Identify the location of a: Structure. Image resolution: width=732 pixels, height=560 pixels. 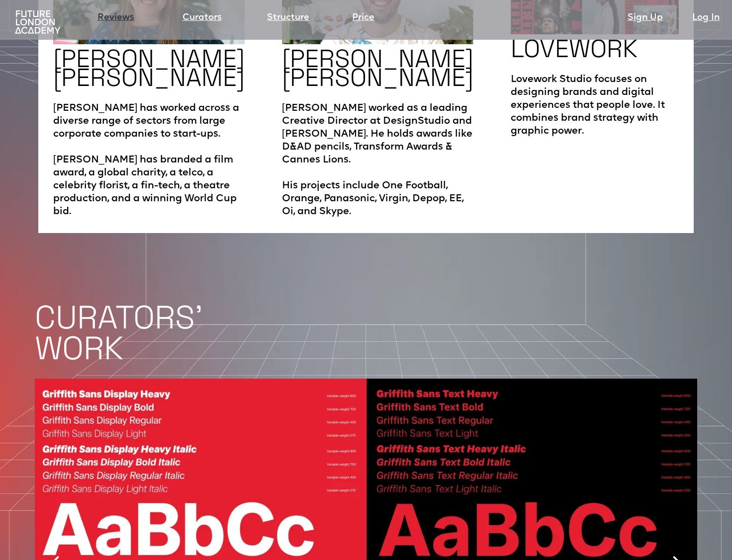
(288, 18).